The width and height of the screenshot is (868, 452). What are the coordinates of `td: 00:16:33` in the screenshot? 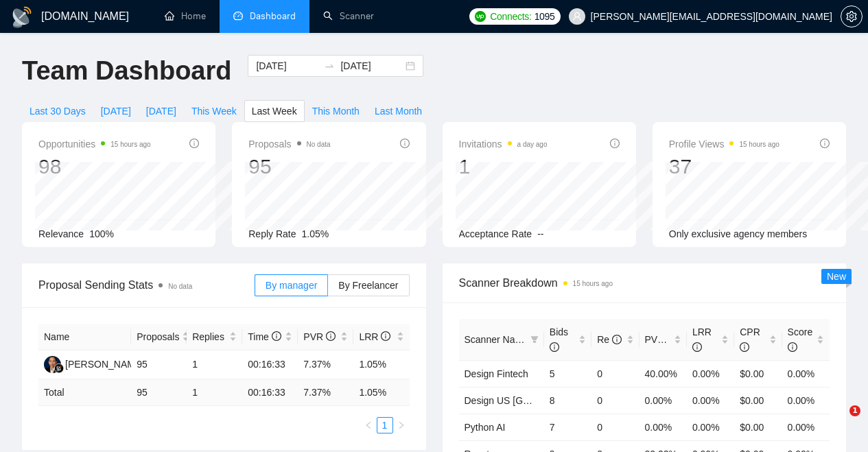 It's located at (270, 365).